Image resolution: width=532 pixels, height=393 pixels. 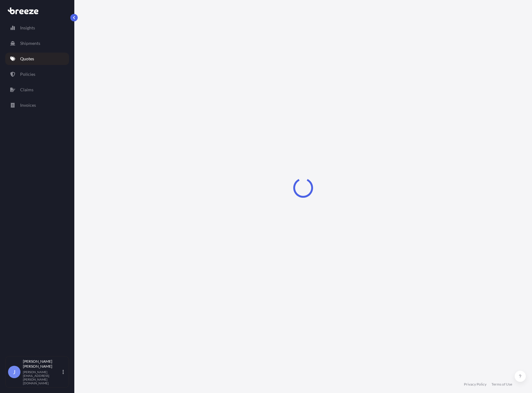 What do you see at coordinates (37, 59) in the screenshot?
I see `a: Quotes` at bounding box center [37, 59].